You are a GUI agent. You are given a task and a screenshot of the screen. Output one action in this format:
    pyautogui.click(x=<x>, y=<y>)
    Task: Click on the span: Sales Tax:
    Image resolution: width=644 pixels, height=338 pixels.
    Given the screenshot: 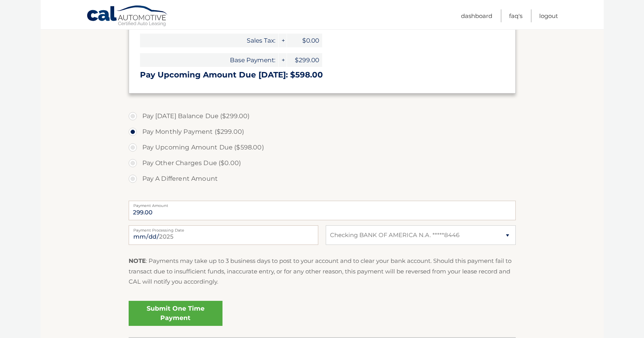 What is the action you would take?
    pyautogui.click(x=209, y=40)
    